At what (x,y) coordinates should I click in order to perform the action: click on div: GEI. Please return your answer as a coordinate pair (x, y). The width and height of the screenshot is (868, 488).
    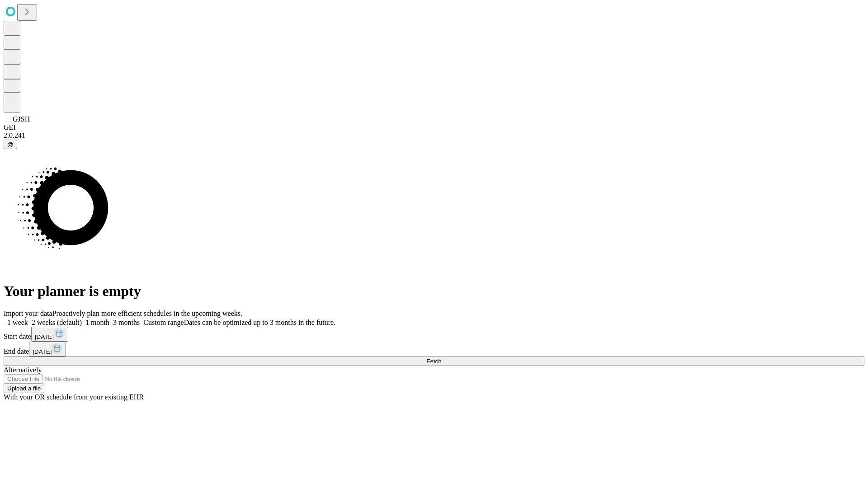
    Looking at the image, I should click on (434, 127).